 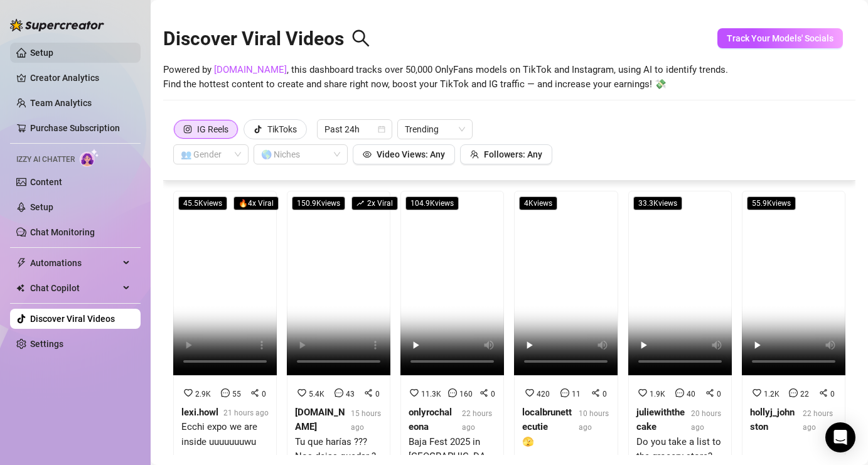 I want to click on div: TikToks, so click(x=282, y=130).